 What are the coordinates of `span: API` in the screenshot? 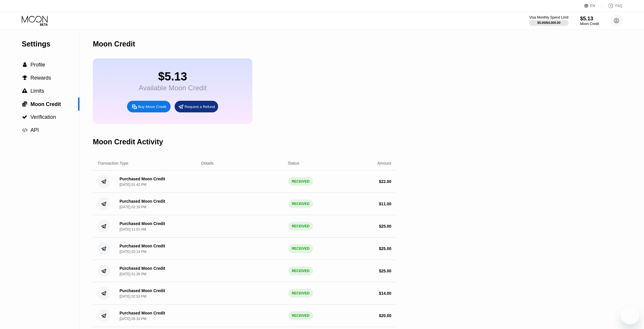 It's located at (35, 130).